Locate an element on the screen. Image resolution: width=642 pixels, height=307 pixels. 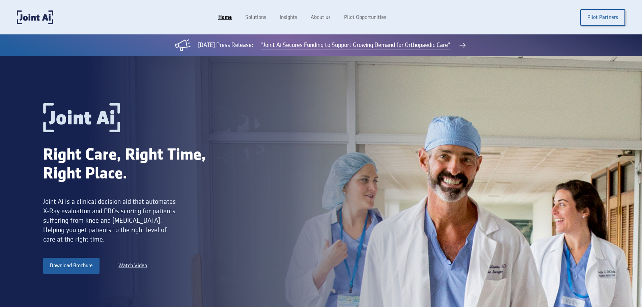
a: Pilot Opportunities is located at coordinates (365, 18).